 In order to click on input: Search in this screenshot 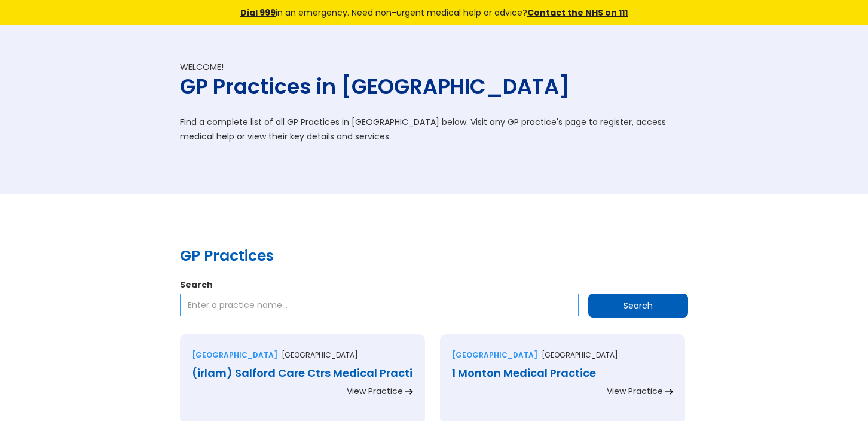, I will do `click(638, 306)`.